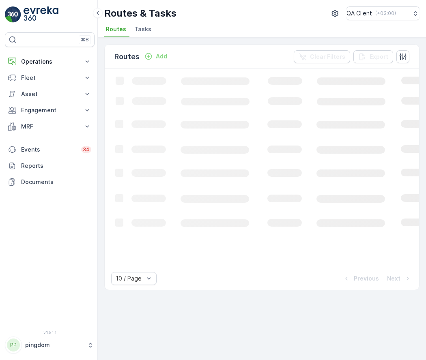 This screenshot has height=360, width=426. Describe the element at coordinates (50, 62) in the screenshot. I see `p: Operations` at that location.